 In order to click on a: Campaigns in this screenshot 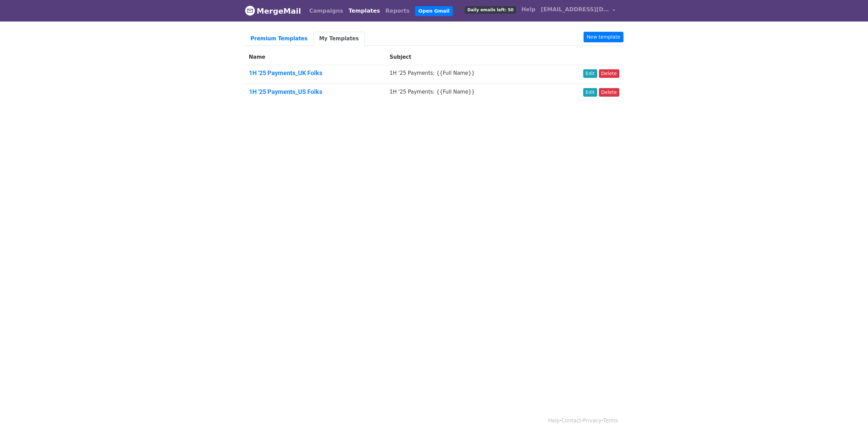, I will do `click(326, 11)`.